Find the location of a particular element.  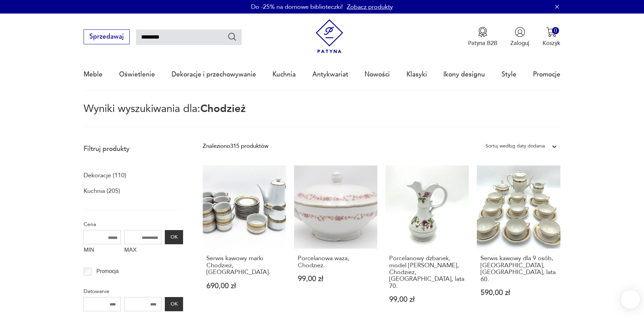

img: Ikona koszyka is located at coordinates (551, 32).